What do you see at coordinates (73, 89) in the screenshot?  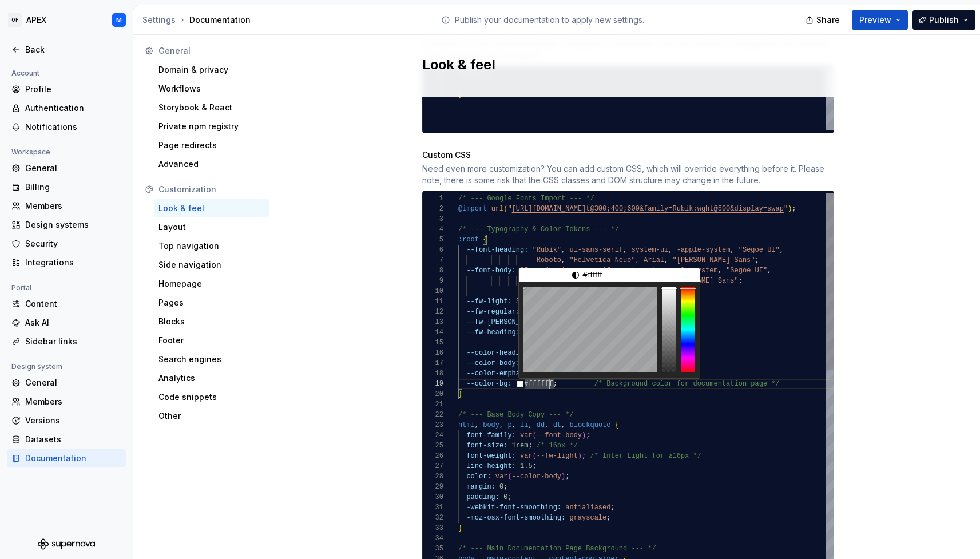 I see `div: Profile` at bounding box center [73, 89].